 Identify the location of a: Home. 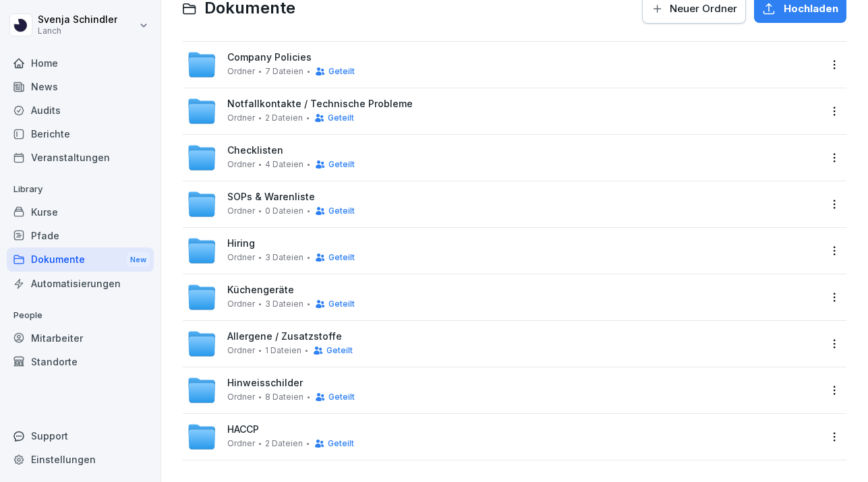
(80, 62).